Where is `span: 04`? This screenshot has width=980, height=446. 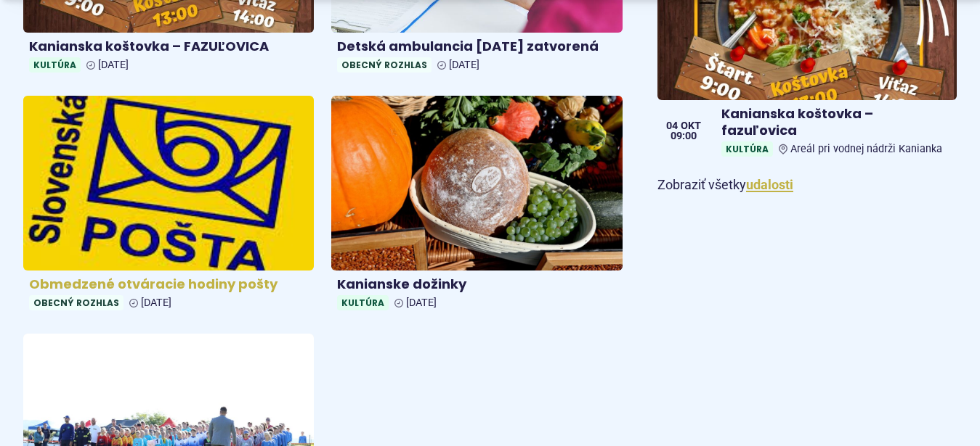
span: 04 is located at coordinates (672, 126).